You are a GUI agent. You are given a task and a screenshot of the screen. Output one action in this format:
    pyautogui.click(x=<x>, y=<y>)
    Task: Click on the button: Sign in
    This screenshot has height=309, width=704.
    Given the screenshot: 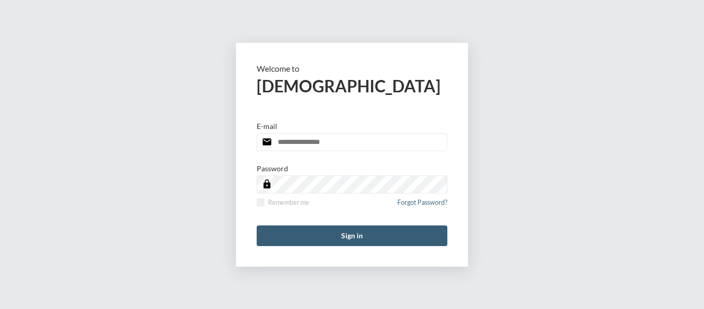 What is the action you would take?
    pyautogui.click(x=352, y=236)
    